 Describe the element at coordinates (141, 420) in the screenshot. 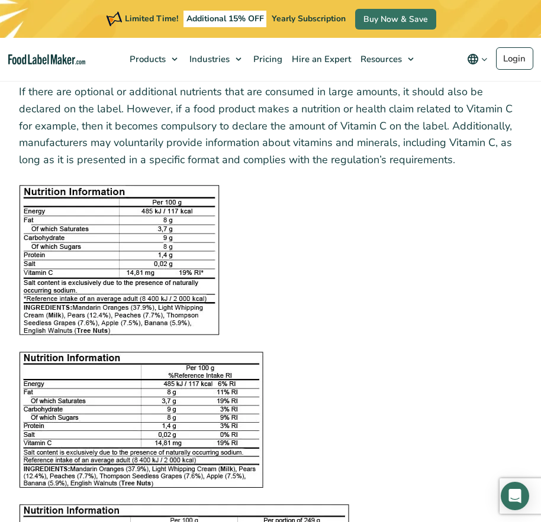

I see `img: A more condensed version of the EU Standard Nutrition Facts Label with nutrition information in a...` at that location.